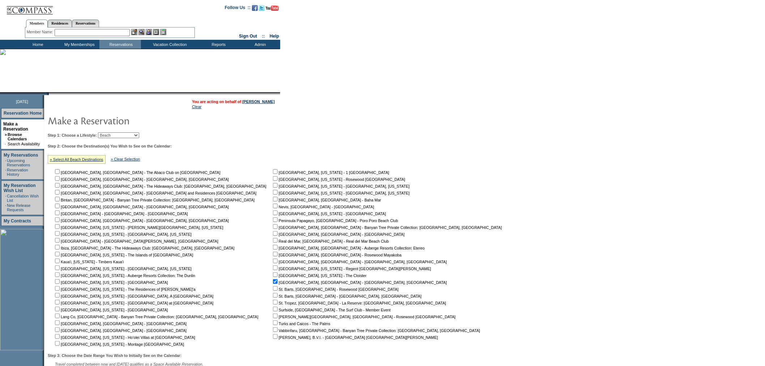  Describe the element at coordinates (85, 23) in the screenshot. I see `a: Reservations` at that location.